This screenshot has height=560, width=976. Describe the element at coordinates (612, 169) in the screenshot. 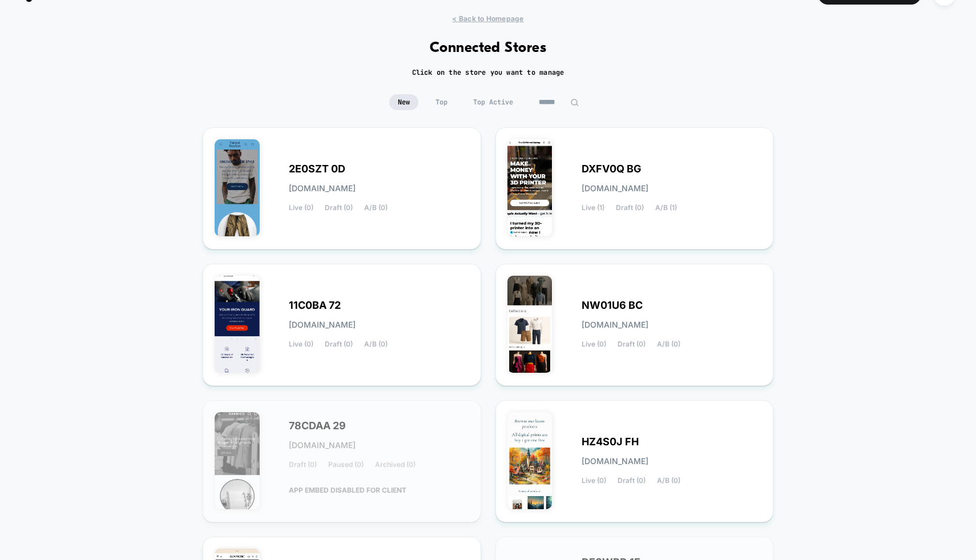

I see `span: DXFV0Q BG` at that location.